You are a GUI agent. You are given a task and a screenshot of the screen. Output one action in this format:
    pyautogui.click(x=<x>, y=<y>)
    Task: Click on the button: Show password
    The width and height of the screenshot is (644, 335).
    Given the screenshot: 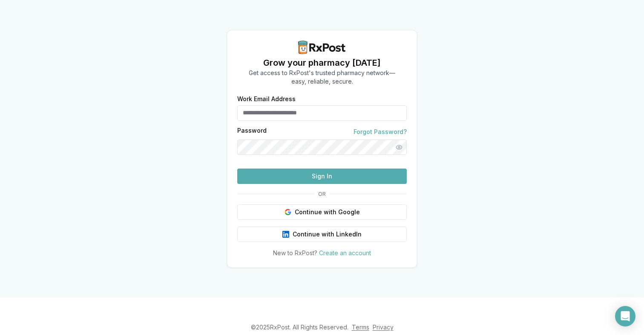 What is the action you would take?
    pyautogui.click(x=399, y=147)
    